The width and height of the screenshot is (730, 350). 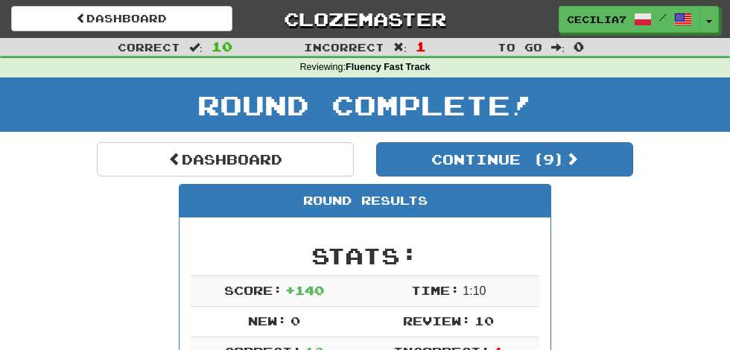 I want to click on a: Cecilia7 /, so click(x=629, y=19).